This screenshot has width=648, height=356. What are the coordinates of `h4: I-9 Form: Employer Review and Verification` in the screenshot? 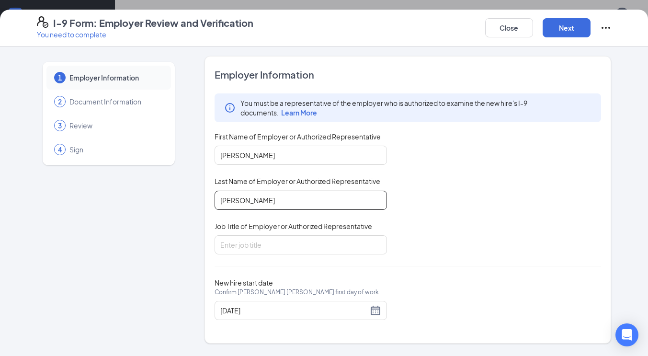 It's located at (153, 23).